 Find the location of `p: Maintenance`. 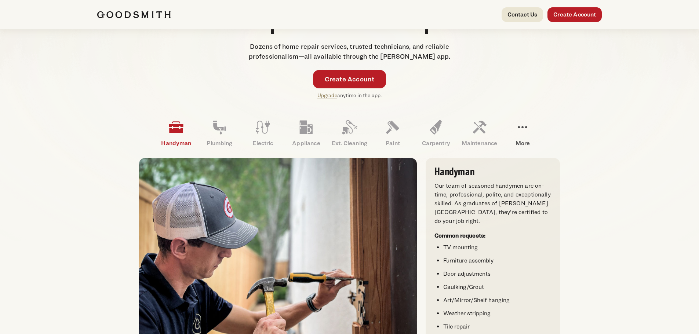

p: Maintenance is located at coordinates (479, 143).